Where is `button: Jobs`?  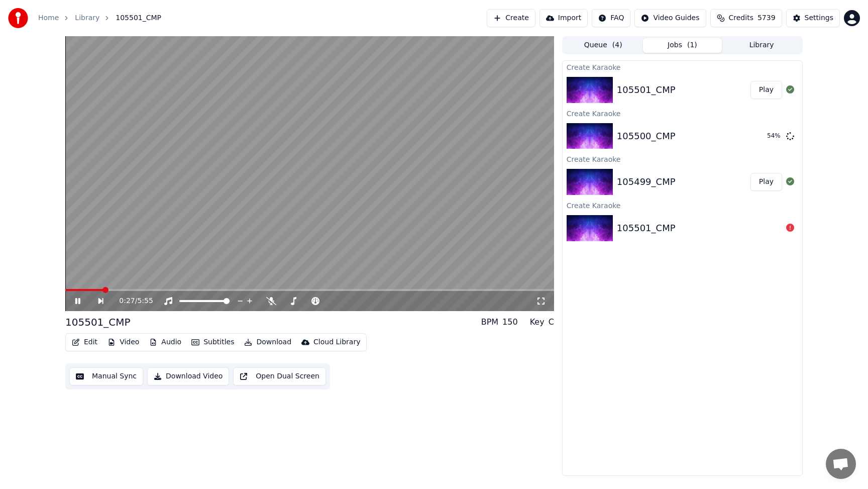
button: Jobs is located at coordinates (683, 46).